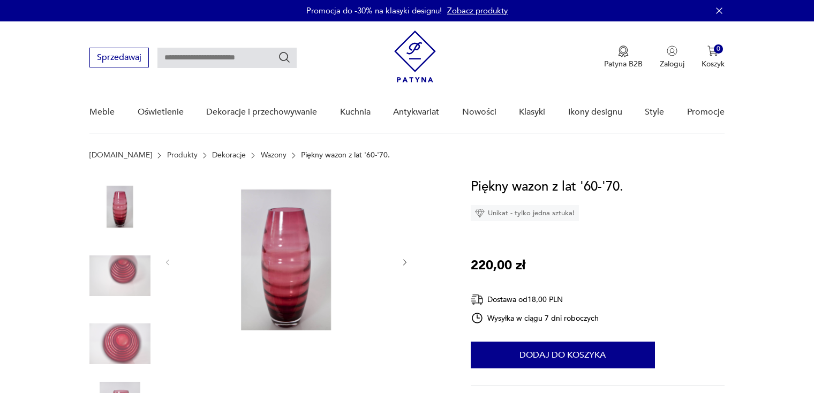  I want to click on a: Ikona medaluPatyna B2B, so click(623, 57).